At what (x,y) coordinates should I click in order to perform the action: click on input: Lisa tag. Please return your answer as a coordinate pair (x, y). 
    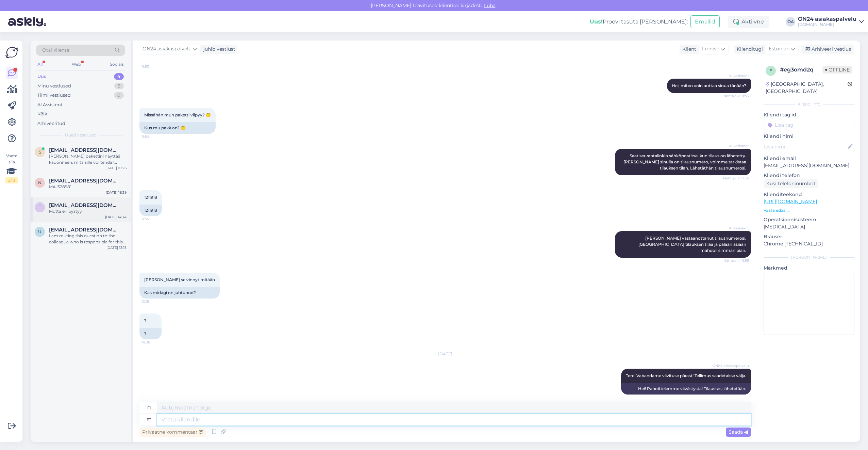
    Looking at the image, I should click on (809, 125).